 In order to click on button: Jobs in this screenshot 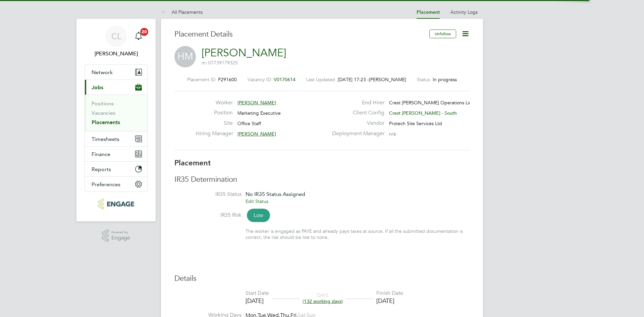, I will do `click(116, 87)`.